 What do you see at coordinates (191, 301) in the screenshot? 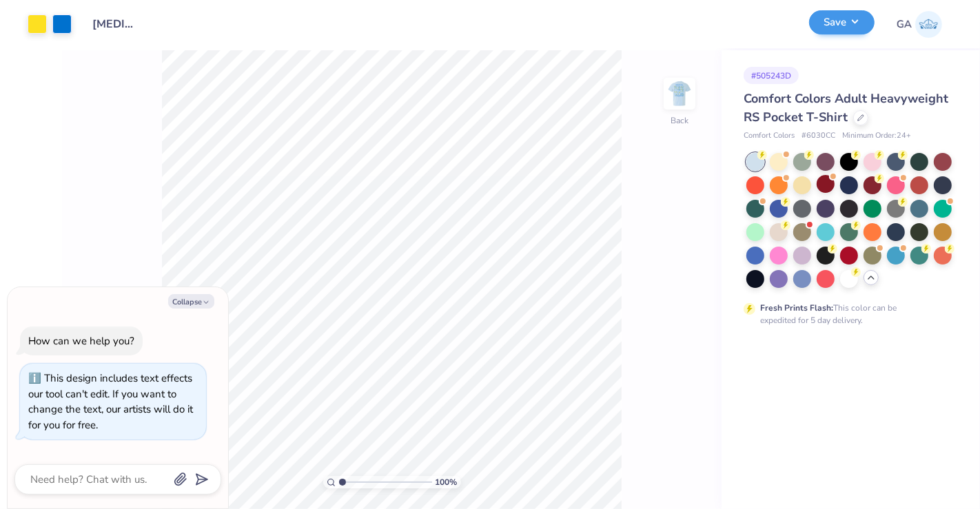
I see `button: Collapse` at bounding box center [191, 301].